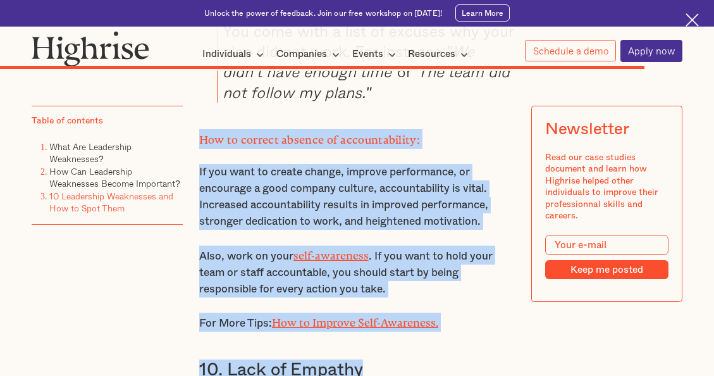  What do you see at coordinates (67, 121) in the screenshot?
I see `div: Table of contents` at bounding box center [67, 121].